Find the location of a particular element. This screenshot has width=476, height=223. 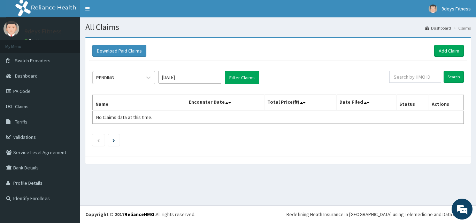

footer: All rights reserved. is located at coordinates (278, 214).